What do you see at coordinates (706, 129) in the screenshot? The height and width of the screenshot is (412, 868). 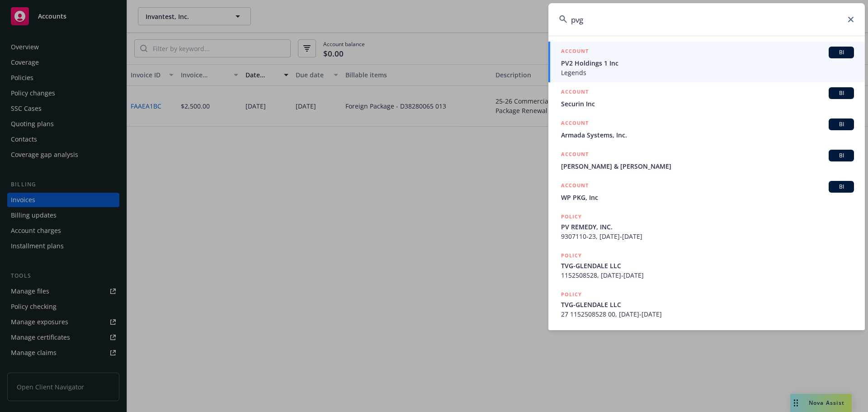 I see `a: ACCOUNTBIArmada Systems, Inc.` at bounding box center [706, 129].